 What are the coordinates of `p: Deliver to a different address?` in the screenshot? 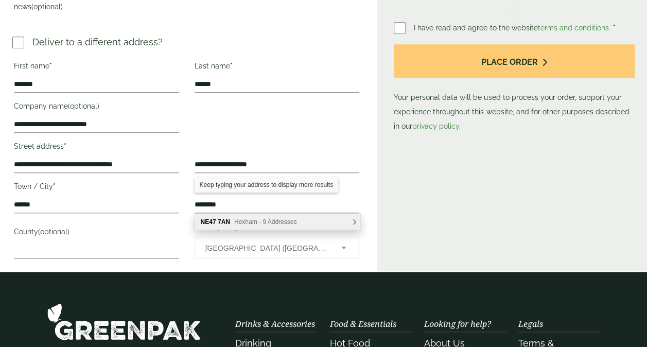 It's located at (97, 42).